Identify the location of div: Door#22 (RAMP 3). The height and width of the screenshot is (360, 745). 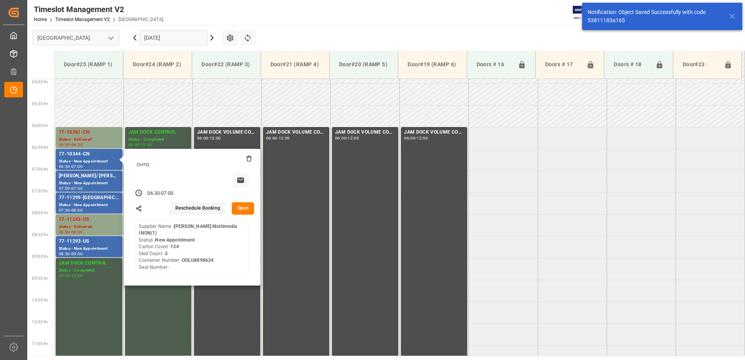
(226, 64).